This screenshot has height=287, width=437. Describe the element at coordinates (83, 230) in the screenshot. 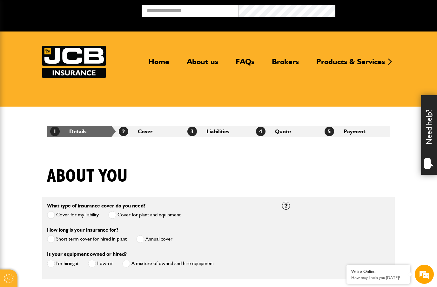

I see `label: How long is your insurance for?` at that location.